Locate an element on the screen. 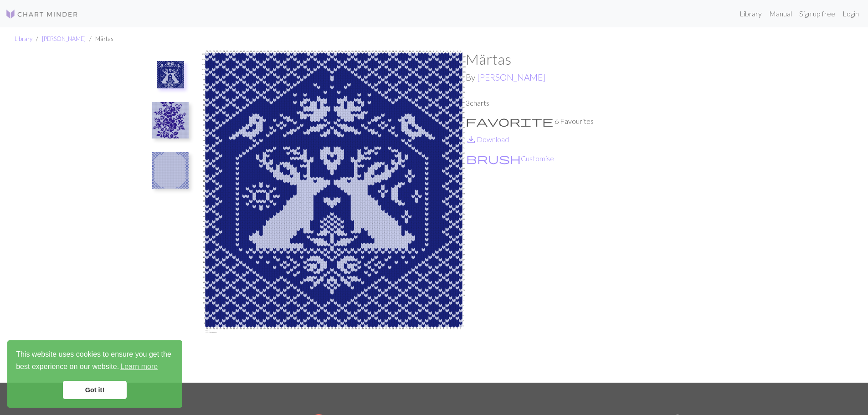  span: favorite is located at coordinates (510, 121).